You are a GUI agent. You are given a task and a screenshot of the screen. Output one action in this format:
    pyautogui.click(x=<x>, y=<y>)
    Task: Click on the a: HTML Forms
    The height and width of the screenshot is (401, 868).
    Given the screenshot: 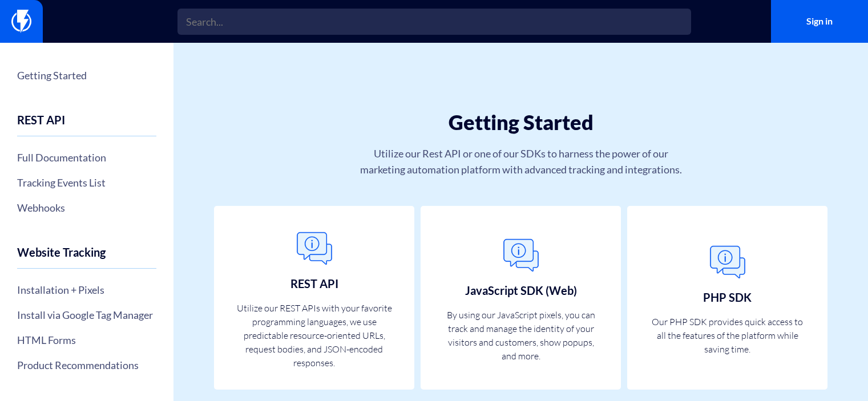 What is the action you would take?
    pyautogui.click(x=87, y=340)
    